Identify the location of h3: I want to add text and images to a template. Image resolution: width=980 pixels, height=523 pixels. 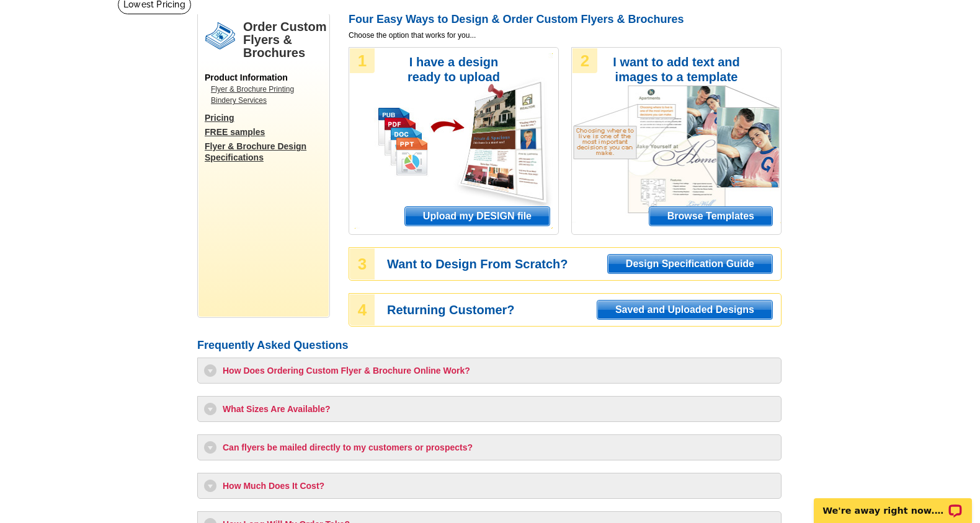
(676, 69).